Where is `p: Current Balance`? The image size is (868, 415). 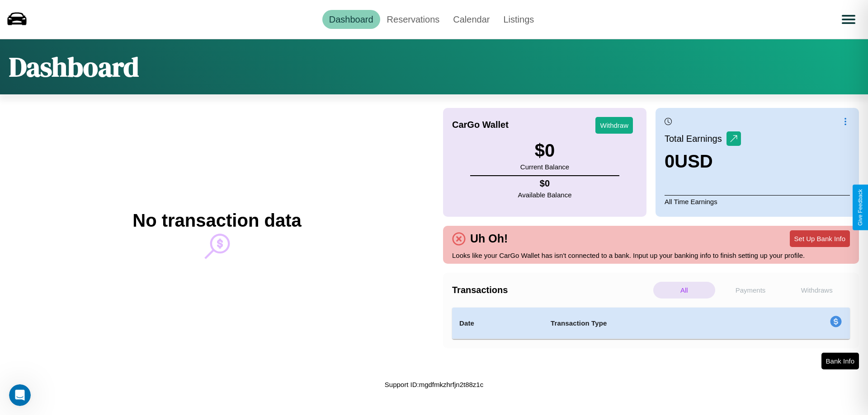 p: Current Balance is located at coordinates (545, 166).